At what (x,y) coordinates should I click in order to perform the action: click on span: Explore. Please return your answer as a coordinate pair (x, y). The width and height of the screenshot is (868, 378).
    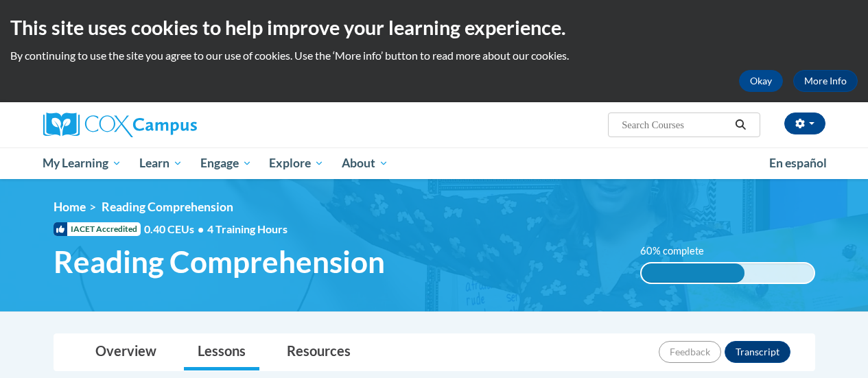
    Looking at the image, I should click on (296, 163).